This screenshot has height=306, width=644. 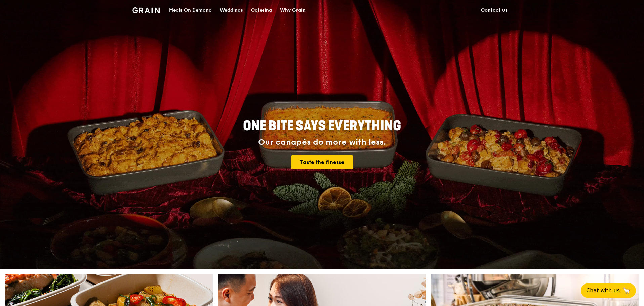 What do you see at coordinates (494, 11) in the screenshot?
I see `a: Contact us` at bounding box center [494, 11].